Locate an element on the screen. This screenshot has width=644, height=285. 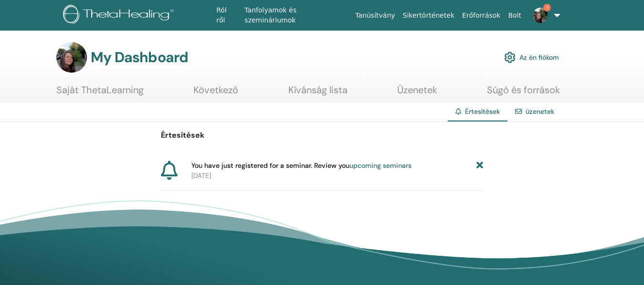
a: Erőforrások is located at coordinates (481, 16).